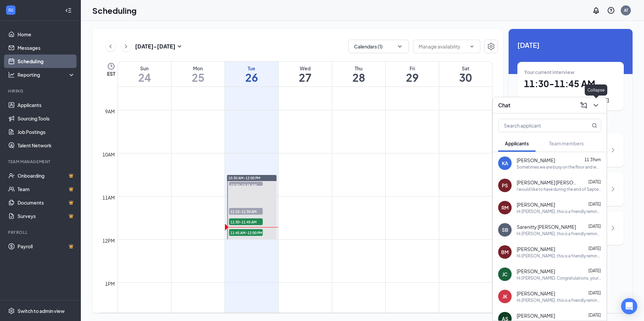 Image resolution: width=644 pixels, height=321 pixels. I want to click on h1: 28, so click(359, 77).